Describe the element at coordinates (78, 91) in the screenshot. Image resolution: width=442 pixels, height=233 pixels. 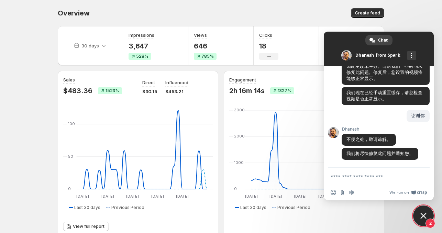
I see `p: $483.36` at that location.